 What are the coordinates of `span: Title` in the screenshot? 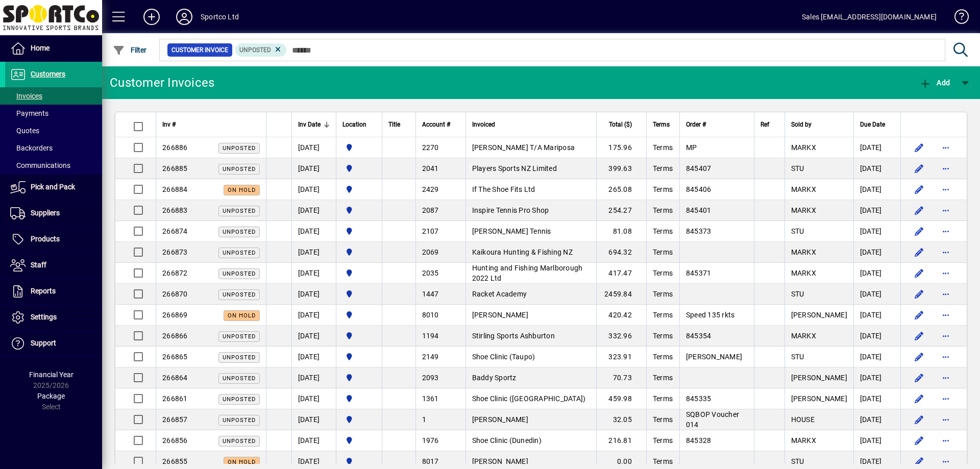 It's located at (394, 124).